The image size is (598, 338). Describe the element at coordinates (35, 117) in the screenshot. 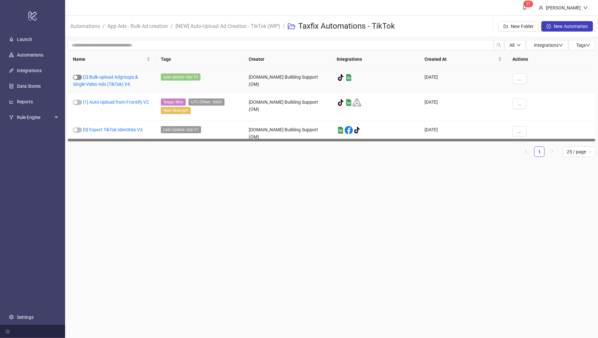

I see `span: Rule Engine` at that location.